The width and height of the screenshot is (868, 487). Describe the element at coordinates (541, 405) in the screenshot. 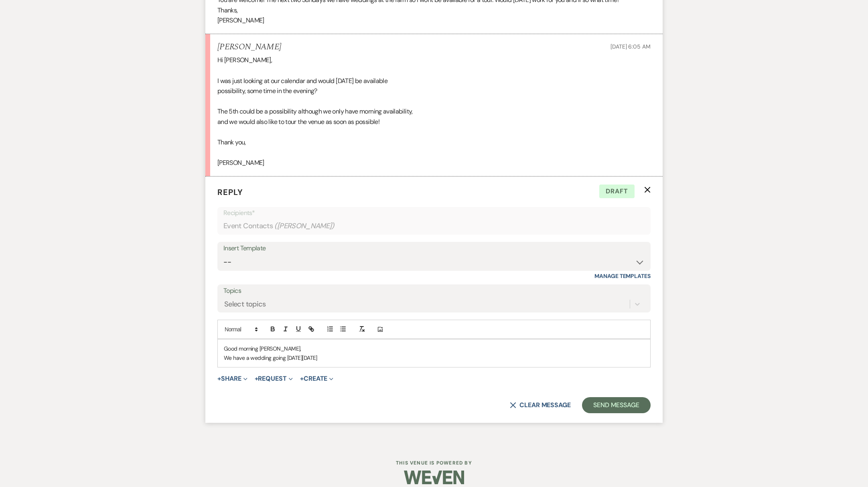

I see `button: Clear message` at that location.